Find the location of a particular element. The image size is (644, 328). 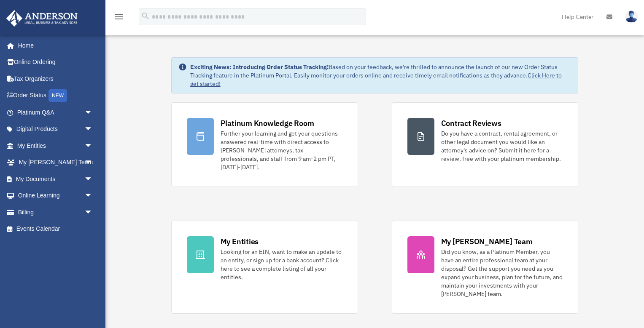

div: Contract Reviews is located at coordinates (471, 123).